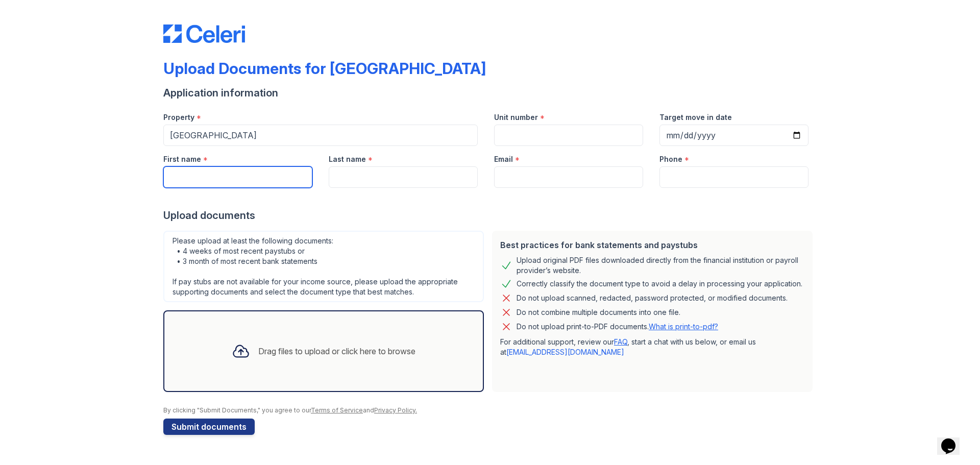 This screenshot has height=465, width=980. What do you see at coordinates (617, 327) in the screenshot?
I see `p: Do not upload print-to-PDF documents.` at bounding box center [617, 327].